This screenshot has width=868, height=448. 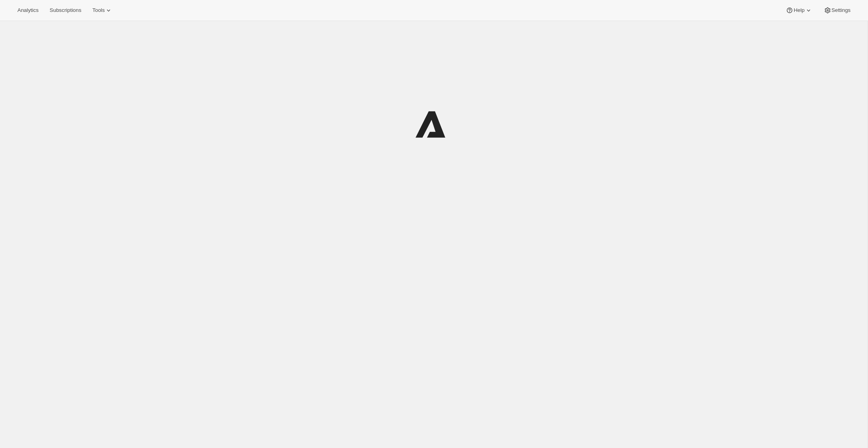 I want to click on button: Analytics, so click(x=28, y=10).